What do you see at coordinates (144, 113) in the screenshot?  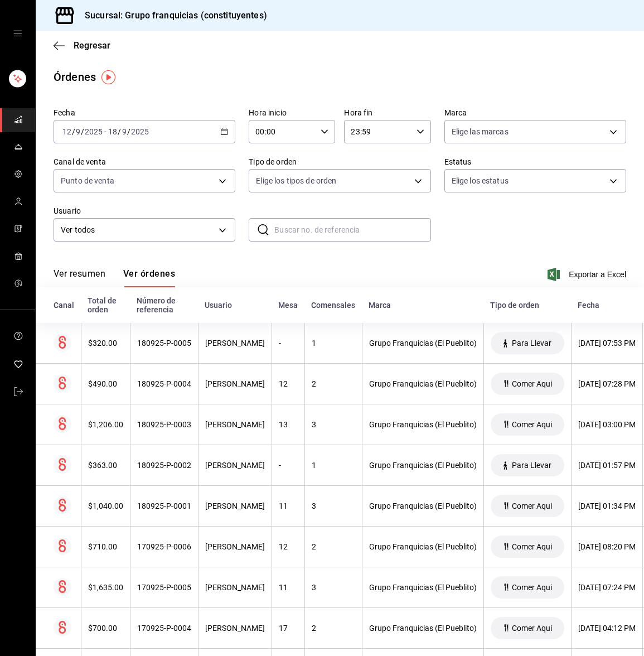 I see `label: Fecha` at bounding box center [144, 113].